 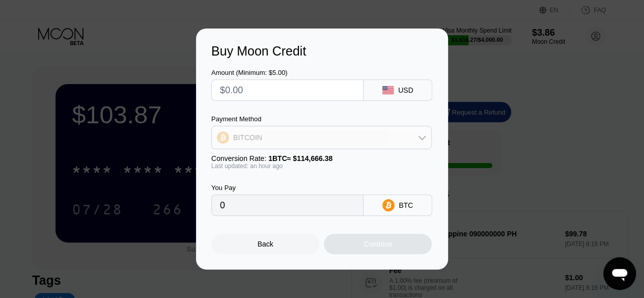 What do you see at coordinates (405, 205) in the screenshot?
I see `div: BTC` at bounding box center [405, 205].